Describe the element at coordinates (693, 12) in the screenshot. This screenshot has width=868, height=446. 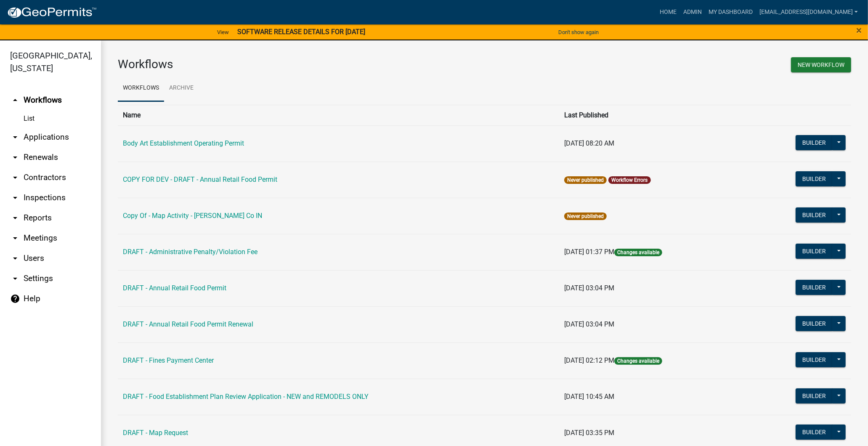
I see `a: Admin` at that location.